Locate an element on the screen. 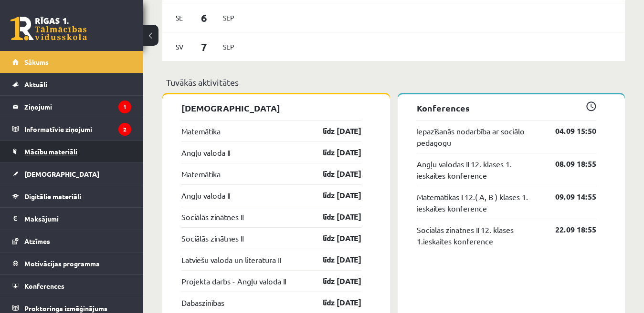 The width and height of the screenshot is (644, 313). a: Aktuāli is located at coordinates (72, 84).